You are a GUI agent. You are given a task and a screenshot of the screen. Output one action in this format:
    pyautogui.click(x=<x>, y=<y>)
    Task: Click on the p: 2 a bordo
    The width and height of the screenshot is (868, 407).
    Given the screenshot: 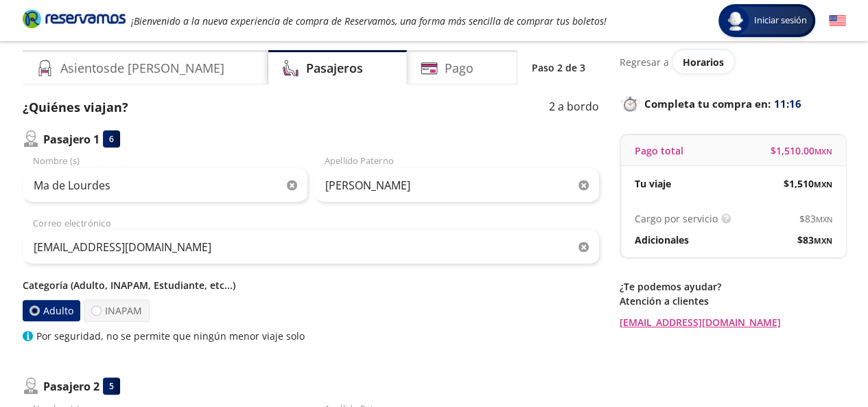 What is the action you would take?
    pyautogui.click(x=574, y=107)
    